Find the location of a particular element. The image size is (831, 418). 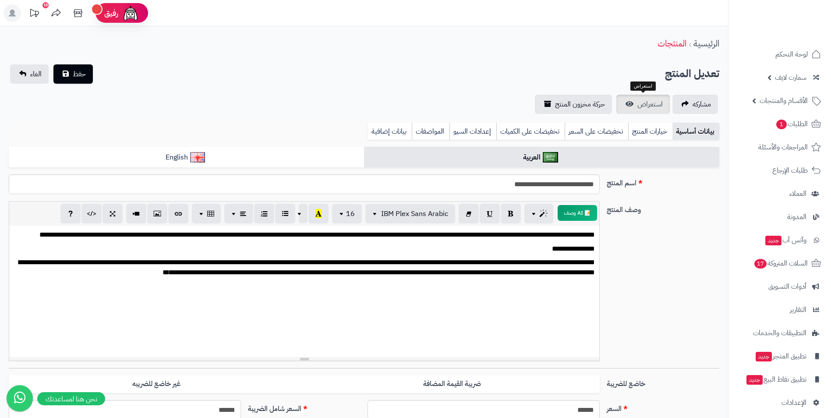

a: خيارات المنتج is located at coordinates (650, 131).